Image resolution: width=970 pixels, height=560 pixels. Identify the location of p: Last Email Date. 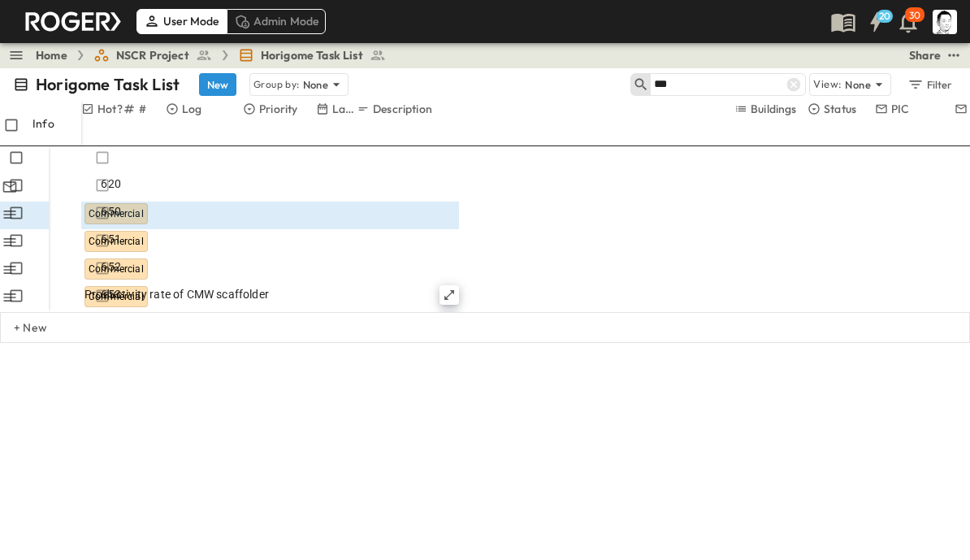
(344, 109).